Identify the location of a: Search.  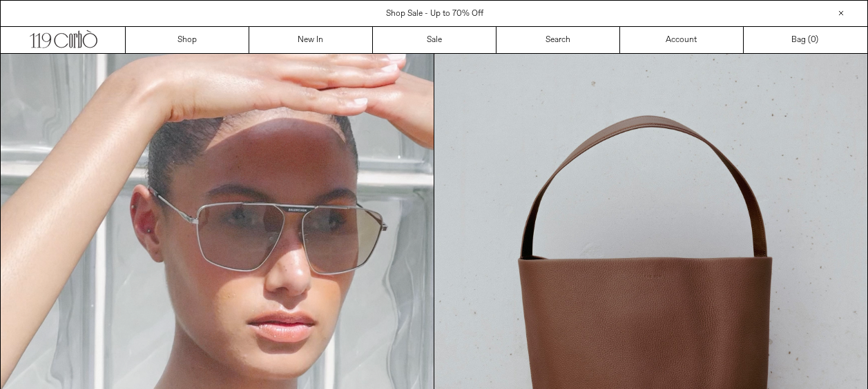
(558, 40).